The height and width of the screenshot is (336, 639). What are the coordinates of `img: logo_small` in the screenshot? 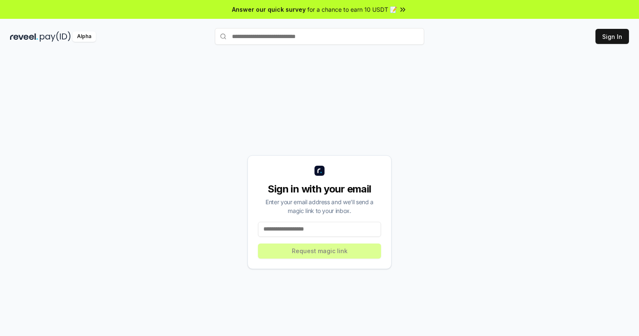 It's located at (319, 171).